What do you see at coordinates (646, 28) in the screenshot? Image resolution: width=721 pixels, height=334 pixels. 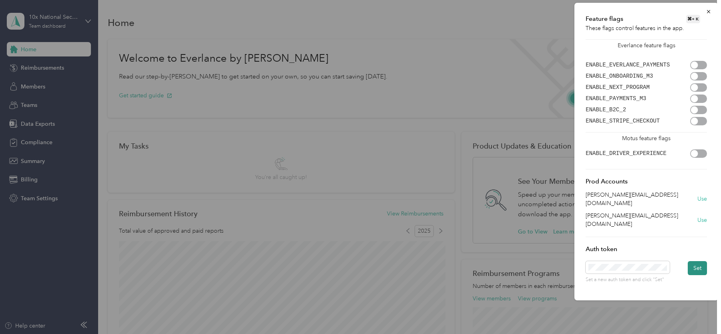 I see `p: These flags control features in the app.` at bounding box center [646, 28].